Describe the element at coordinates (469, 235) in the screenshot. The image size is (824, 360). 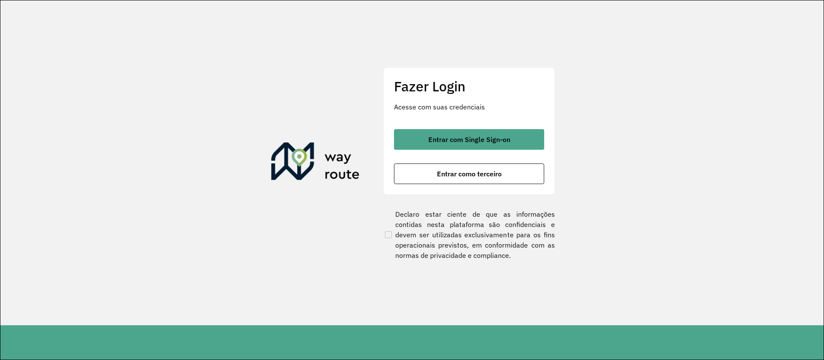
I see `label: Declaro estar ciente de que as informações contidas nesta plataforma são confidenciais e devem se...` at that location.